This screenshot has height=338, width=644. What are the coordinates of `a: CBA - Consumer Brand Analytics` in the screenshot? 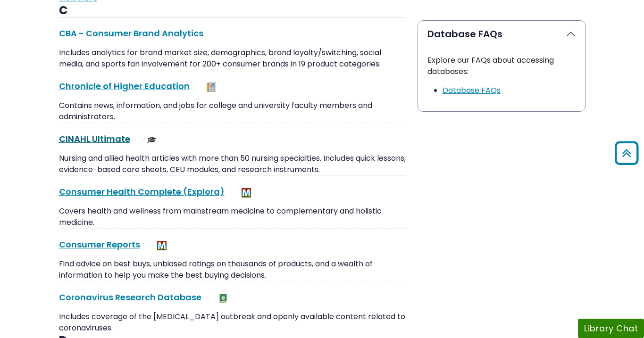 It's located at (131, 33).